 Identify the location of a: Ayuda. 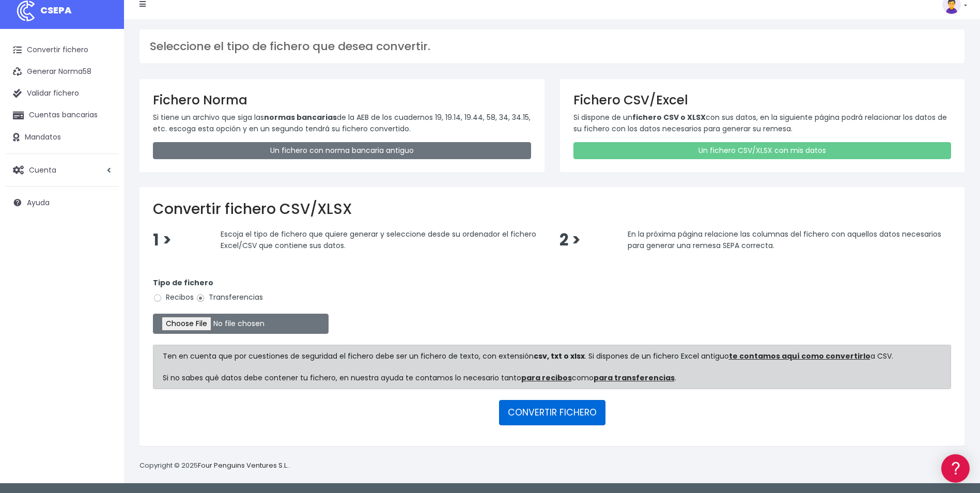
(62, 203).